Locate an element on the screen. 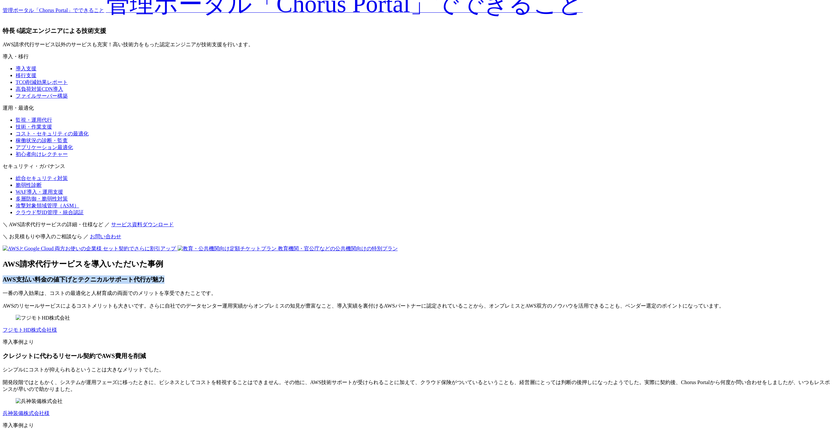 Image resolution: width=834 pixels, height=429 pixels. span: 一番の導入効果は、コストの最適化と人材育成の両面でのメリットを享受できたことです。 is located at coordinates (109, 293).